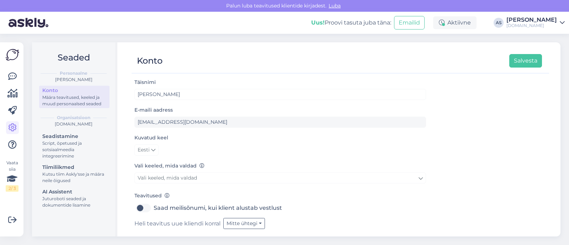 The image size is (569, 245). What do you see at coordinates (74, 167) in the screenshot?
I see `div: Tiimiliikmed` at bounding box center [74, 167].